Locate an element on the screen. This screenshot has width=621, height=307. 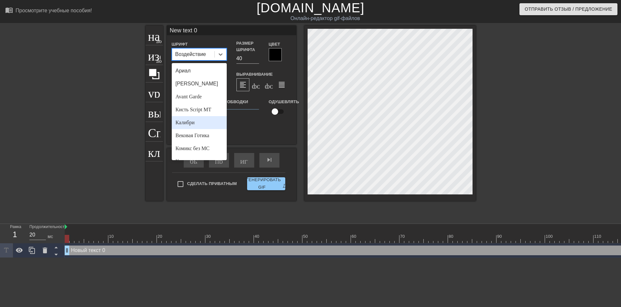
ya-tr-span: название is located at coordinates (171, 35).